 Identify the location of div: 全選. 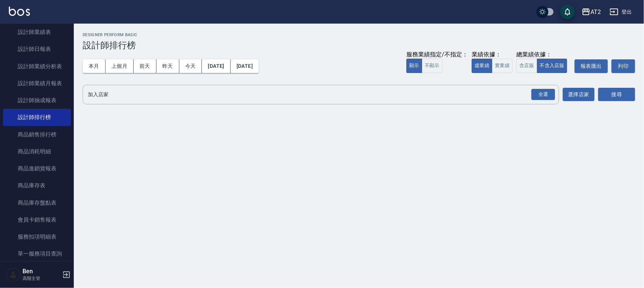
(543, 94).